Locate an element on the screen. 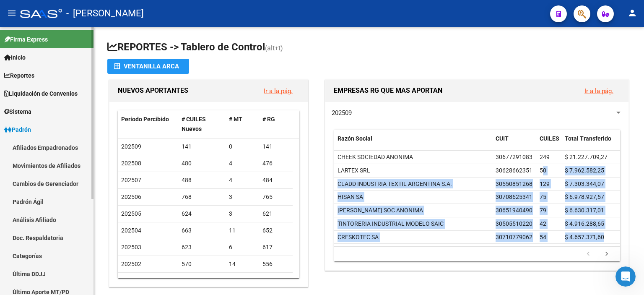  span: Período Percibido is located at coordinates (145, 119).